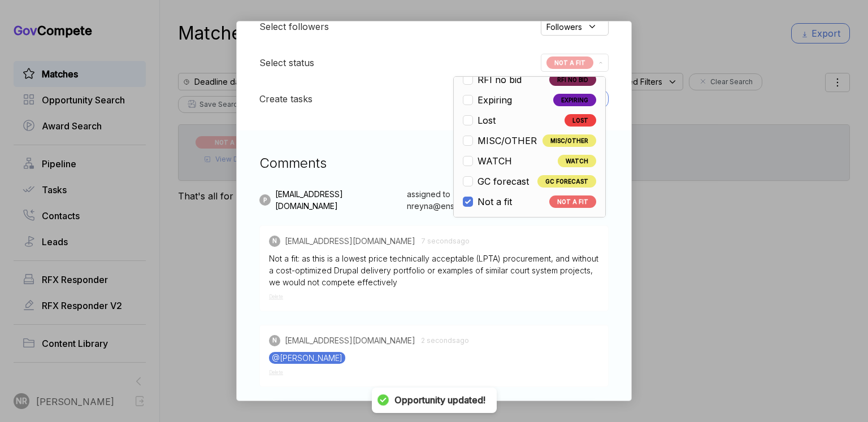  I want to click on span: LOST, so click(581, 120).